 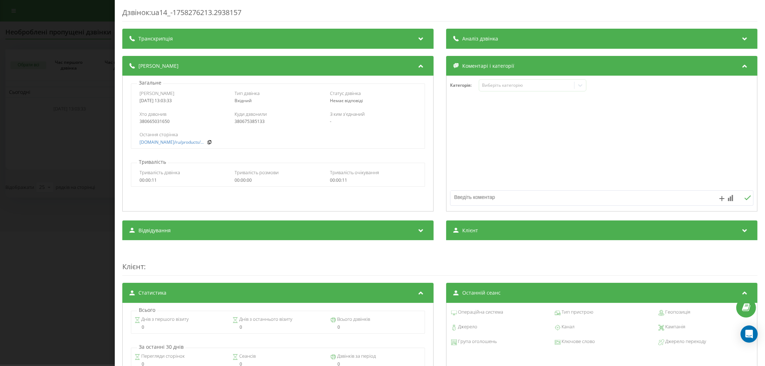 What do you see at coordinates (251, 114) in the screenshot?
I see `span: Куди дзвонили` at bounding box center [251, 114].